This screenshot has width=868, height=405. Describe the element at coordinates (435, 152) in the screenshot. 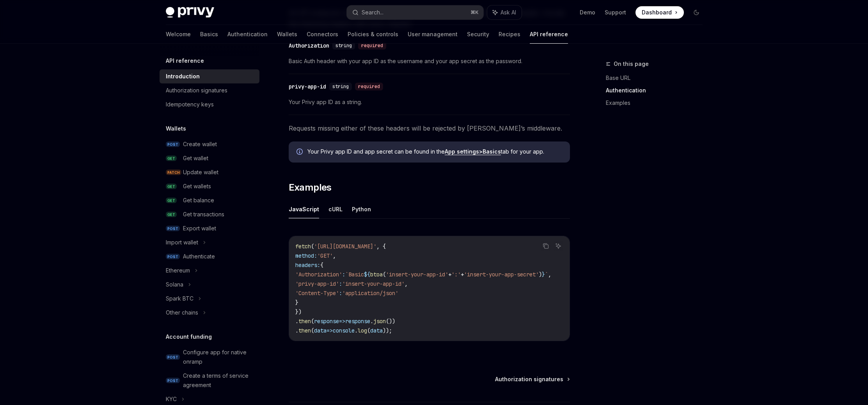

I see `span: Your Privy app ID and app secret can be found in the tab for your app.` at that location.